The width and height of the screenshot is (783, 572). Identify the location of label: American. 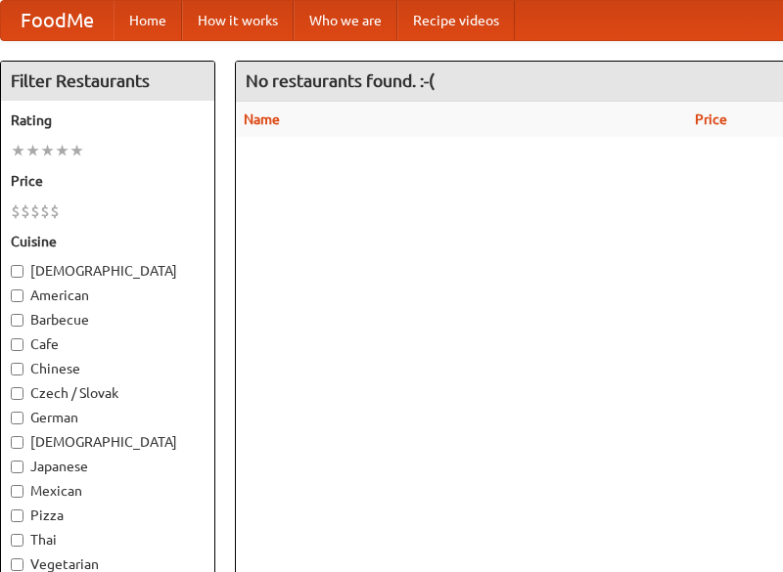
(108, 296).